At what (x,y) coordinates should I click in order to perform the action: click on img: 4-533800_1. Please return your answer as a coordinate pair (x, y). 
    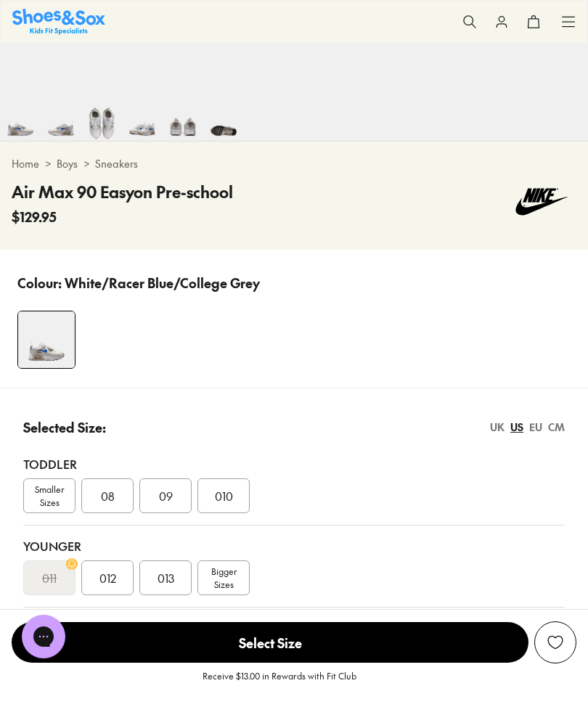
    Looking at the image, I should click on (46, 340).